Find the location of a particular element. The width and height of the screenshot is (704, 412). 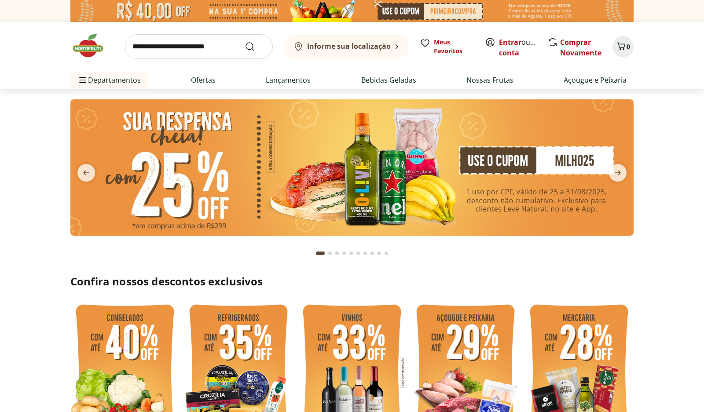

h2: Confira nossos descontos exclusivos is located at coordinates (352, 281).